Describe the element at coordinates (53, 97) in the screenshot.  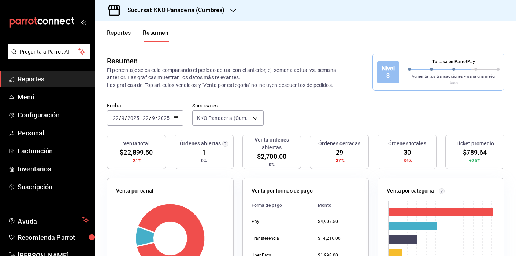
I see `span: Menú` at that location.